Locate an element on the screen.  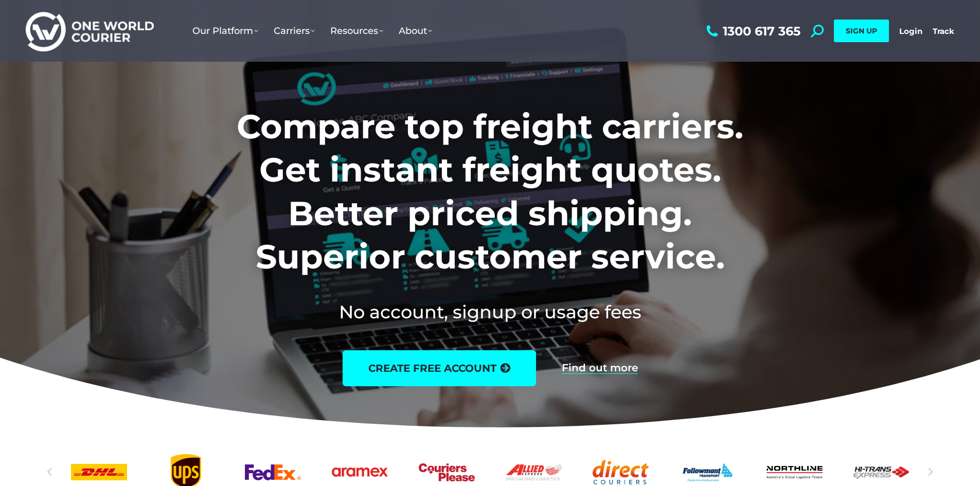
a: Our Platform is located at coordinates (225, 31).